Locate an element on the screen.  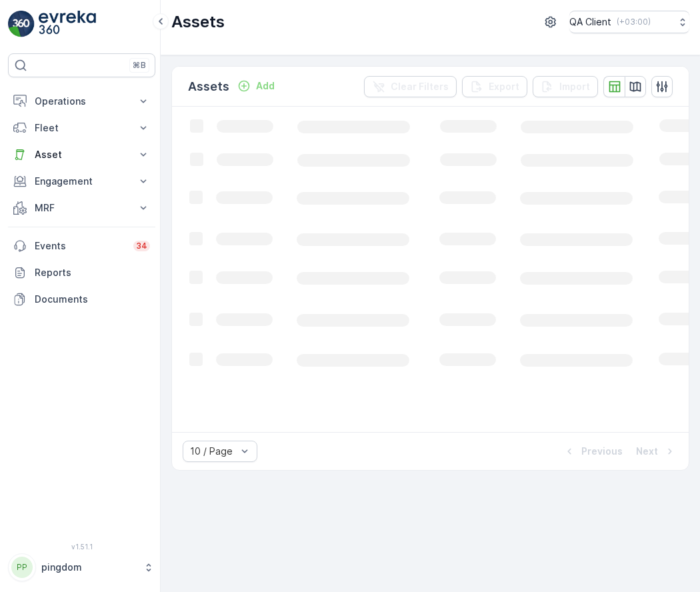
button: Fleet is located at coordinates (81, 128).